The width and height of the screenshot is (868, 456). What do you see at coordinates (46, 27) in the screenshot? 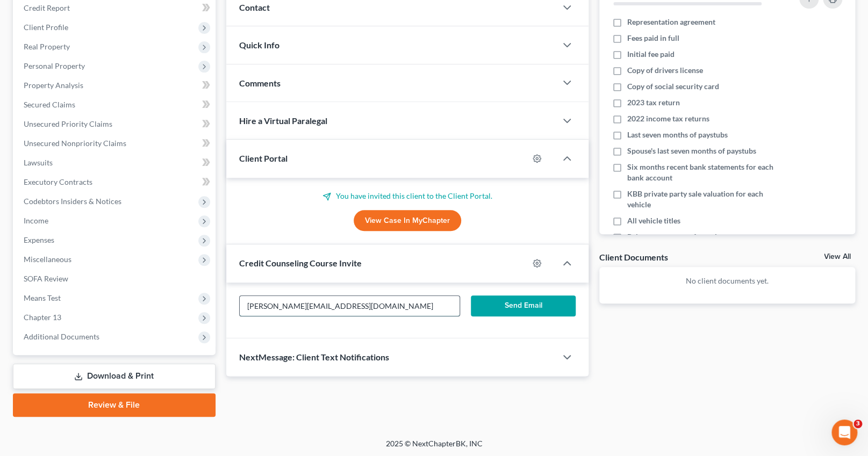
I see `span: Client Profile` at bounding box center [46, 27].